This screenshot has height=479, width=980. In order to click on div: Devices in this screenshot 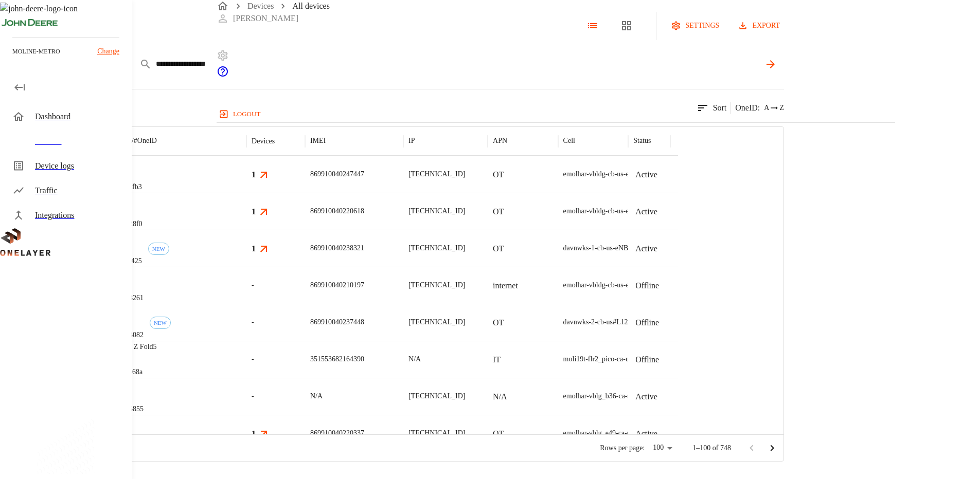, I will do `click(263, 142)`.